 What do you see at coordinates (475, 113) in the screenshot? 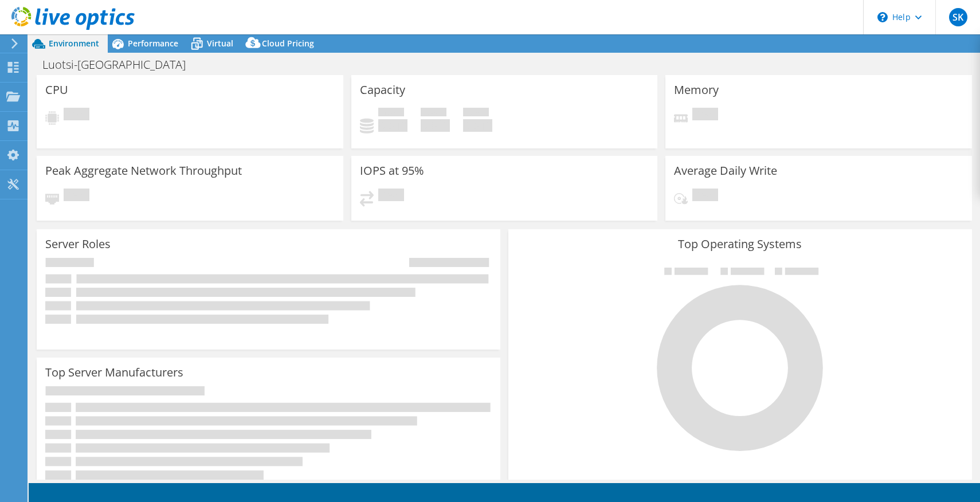
I see `span: Total` at bounding box center [475, 113].